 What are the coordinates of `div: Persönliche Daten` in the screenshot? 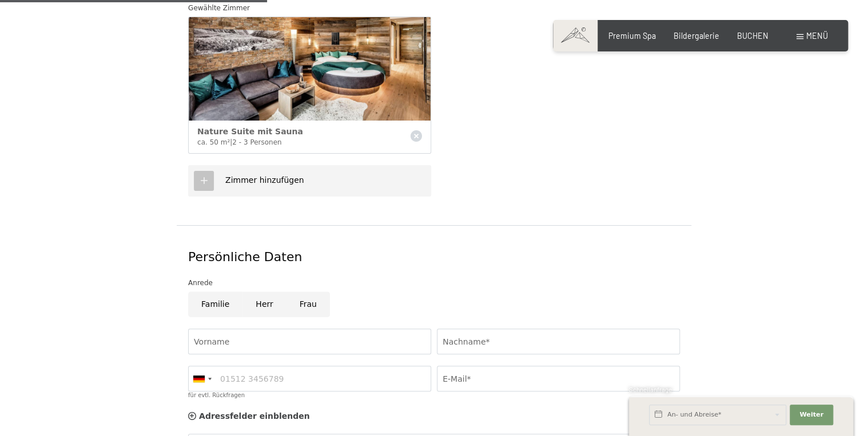 It's located at (434, 258).